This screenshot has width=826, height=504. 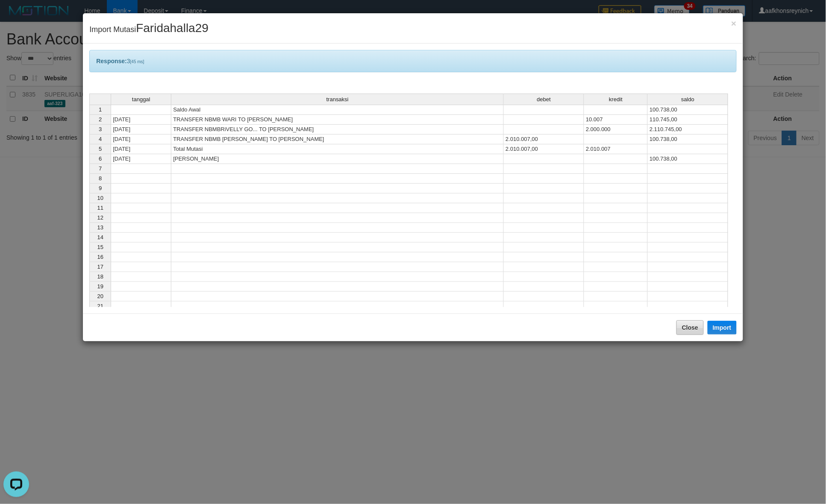 What do you see at coordinates (616, 100) in the screenshot?
I see `span: kredit` at bounding box center [616, 100].